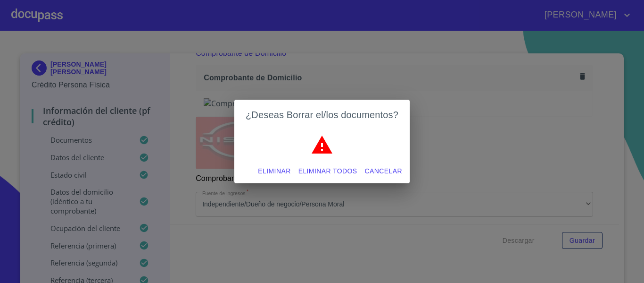 Image resolution: width=644 pixels, height=283 pixels. What do you see at coordinates (383, 171) in the screenshot?
I see `button: Cancelar` at bounding box center [383, 171].